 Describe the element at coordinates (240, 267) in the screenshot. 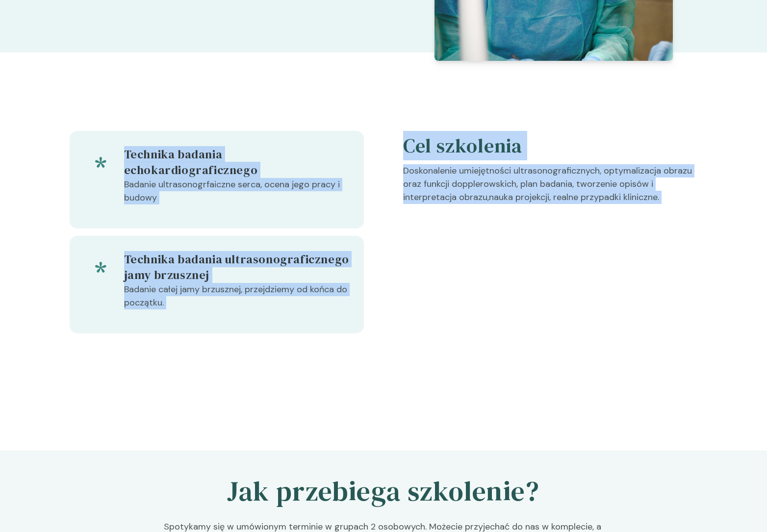

I see `h5: Technika badania ultrasonograficznego jamy brzusznej` at that location.